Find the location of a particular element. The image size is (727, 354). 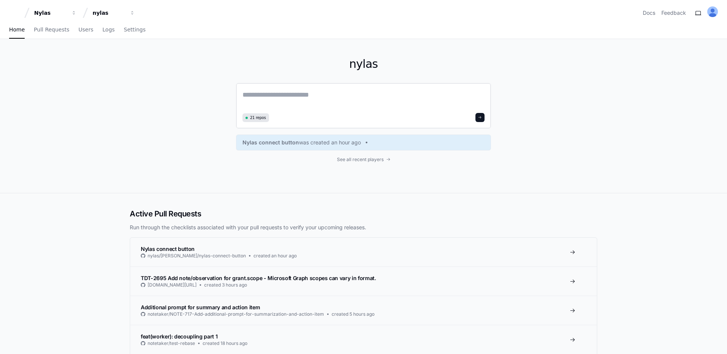

span: created 3 hours ago is located at coordinates (225, 285).